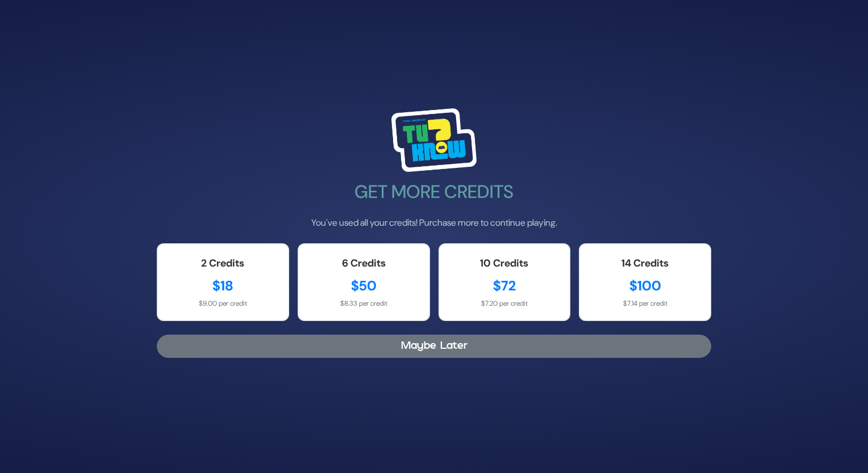  I want to click on div: 14 Credits, so click(644, 264).